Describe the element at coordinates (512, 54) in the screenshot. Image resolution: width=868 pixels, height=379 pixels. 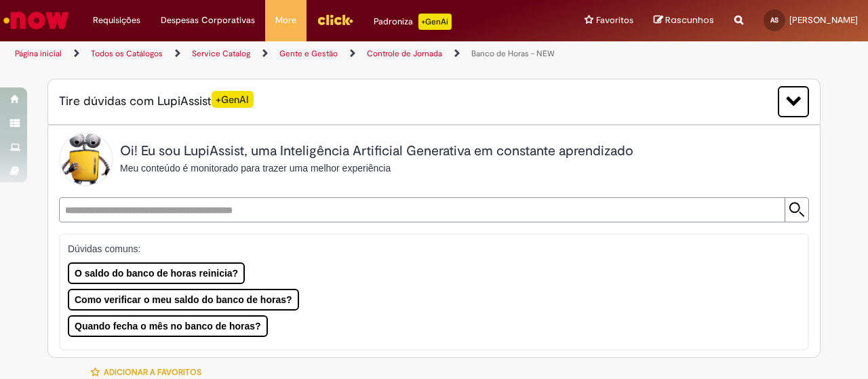
I see `a: Banco de Horas - NEW` at that location.